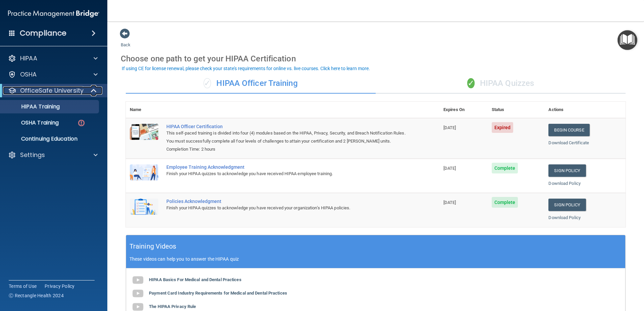 Image resolution: width=644 pixels, height=311 pixels. I want to click on div: Finish your HIPAA quizzes to acknowledge you have received your organization’s HIPAA policies., so click(286, 208).